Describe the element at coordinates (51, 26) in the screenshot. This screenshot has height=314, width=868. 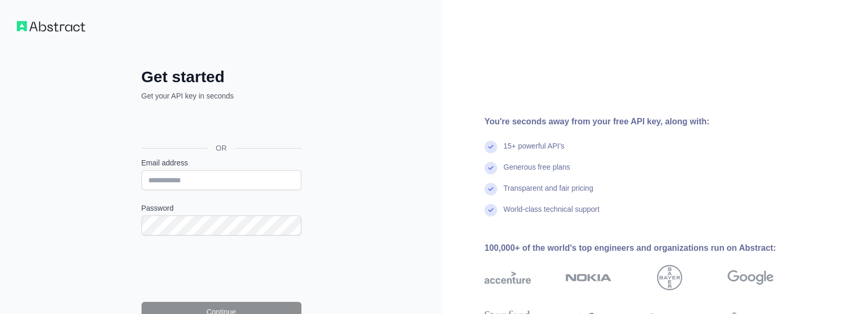
I see `img: Workflow` at that location.